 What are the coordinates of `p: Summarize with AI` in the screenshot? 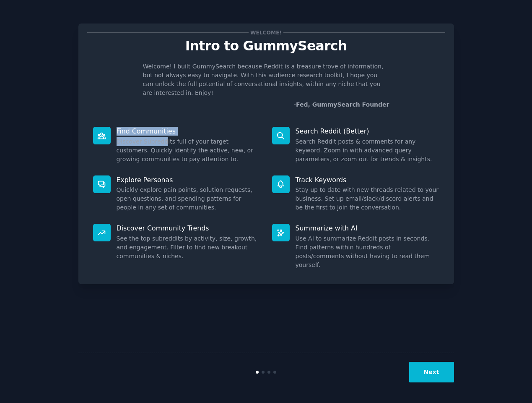 It's located at (367, 228).